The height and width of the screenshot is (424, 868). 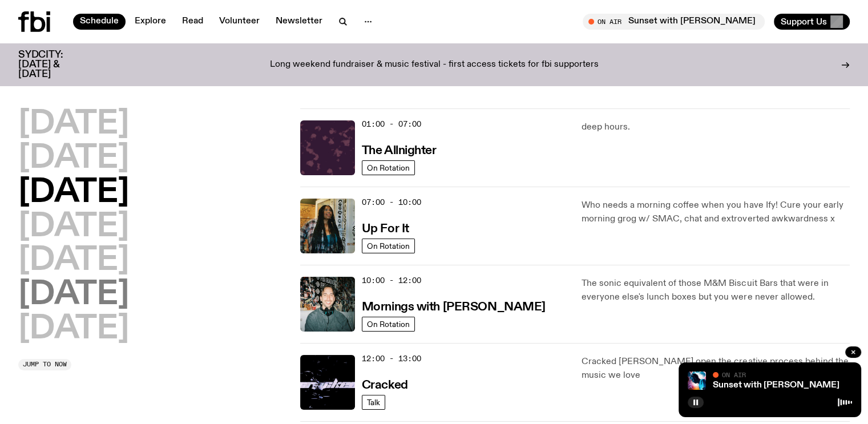 What do you see at coordinates (327, 304) in the screenshot?
I see `img: Radio presenter Ben Hansen sits in front of a wall of photos and an fbi radio sign. Film photo. B...` at bounding box center [327, 304].